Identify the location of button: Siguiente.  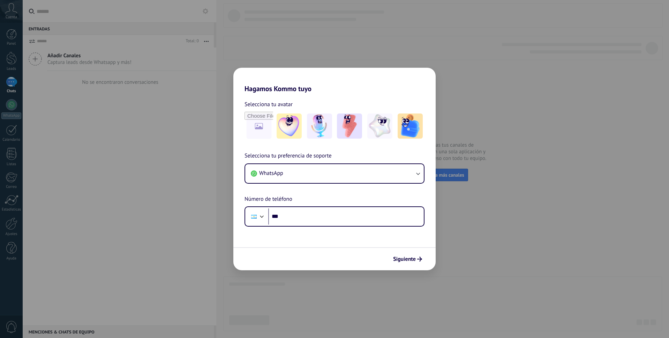
(408, 259).